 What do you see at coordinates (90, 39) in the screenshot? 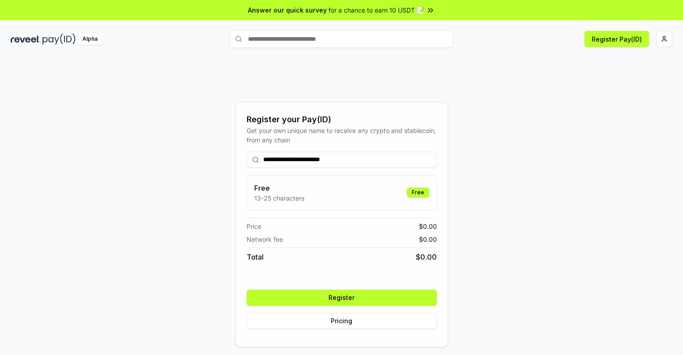
I see `div: Alpha` at bounding box center [90, 39].